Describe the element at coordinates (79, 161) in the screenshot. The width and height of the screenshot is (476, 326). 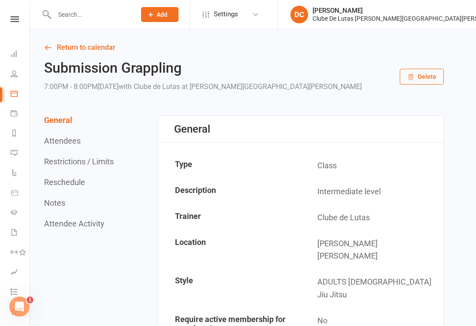
I see `button: Restrictions / Limits` at that location.